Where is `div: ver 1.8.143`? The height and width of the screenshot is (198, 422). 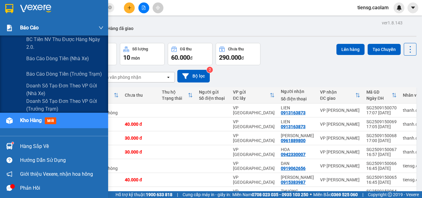 div: ver 1.8.143 is located at coordinates (392, 23).